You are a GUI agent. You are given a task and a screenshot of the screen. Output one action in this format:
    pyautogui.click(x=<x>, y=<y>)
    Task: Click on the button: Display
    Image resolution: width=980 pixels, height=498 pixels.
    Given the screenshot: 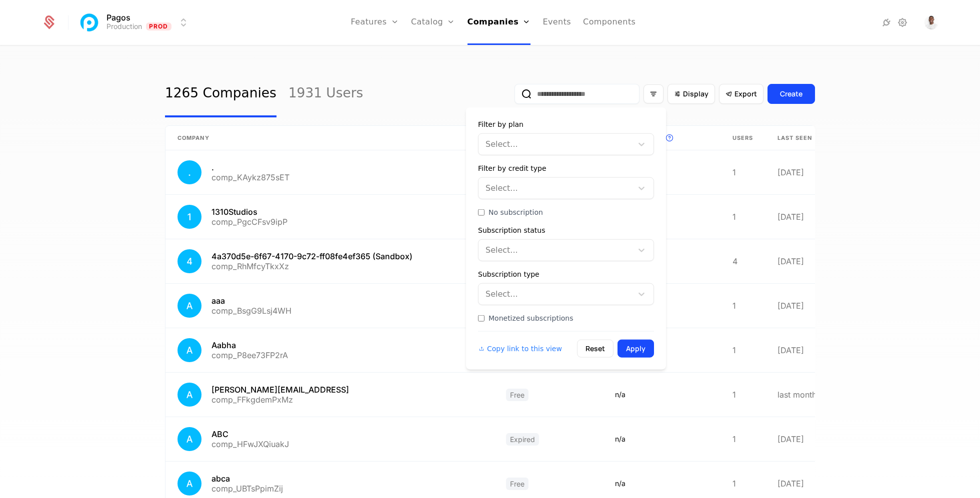 What is the action you would take?
    pyautogui.click(x=691, y=94)
    